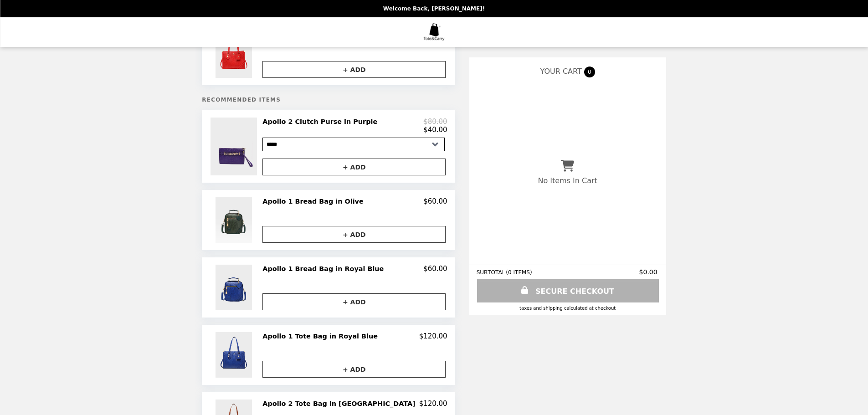 Image resolution: width=868 pixels, height=415 pixels. What do you see at coordinates (435, 129) in the screenshot?
I see `p: $40.00` at bounding box center [435, 129].